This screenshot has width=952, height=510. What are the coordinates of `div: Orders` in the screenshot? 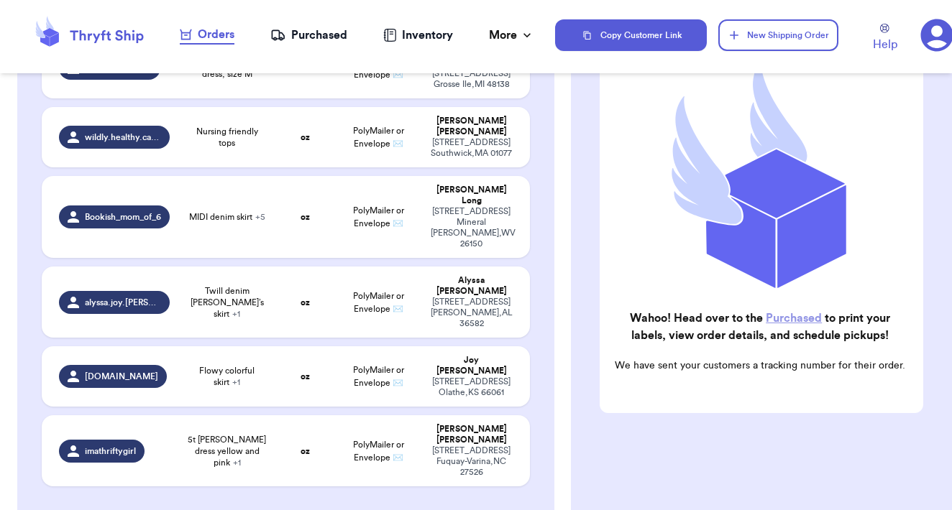 It's located at (207, 35).